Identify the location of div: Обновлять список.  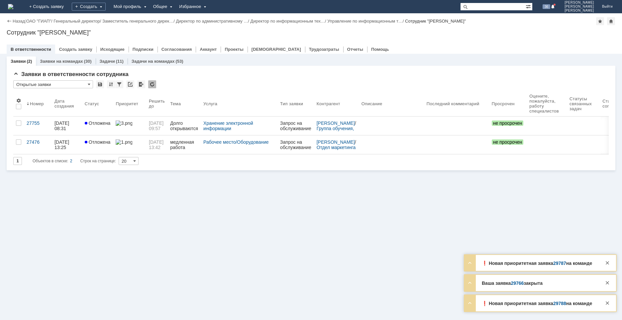
(152, 84).